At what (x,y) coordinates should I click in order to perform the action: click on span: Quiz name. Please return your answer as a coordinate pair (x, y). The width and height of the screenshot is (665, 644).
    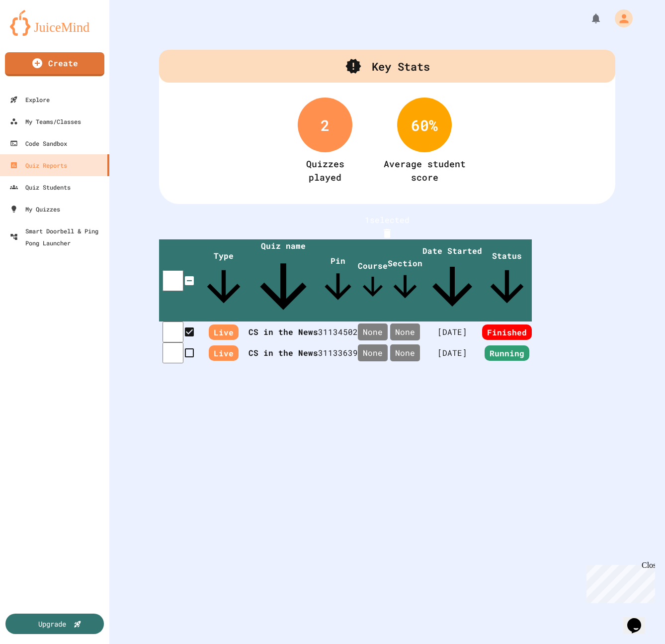
    Looking at the image, I should click on (284, 281).